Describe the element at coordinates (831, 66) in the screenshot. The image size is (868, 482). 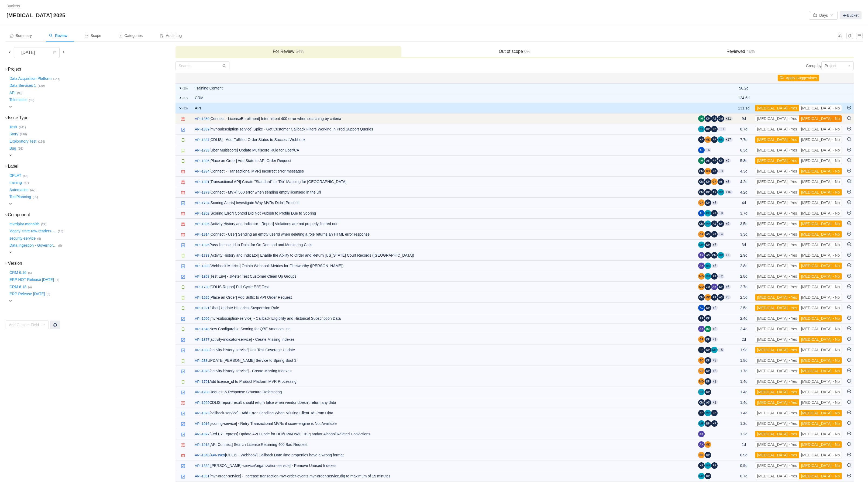
I see `div: Project` at that location.